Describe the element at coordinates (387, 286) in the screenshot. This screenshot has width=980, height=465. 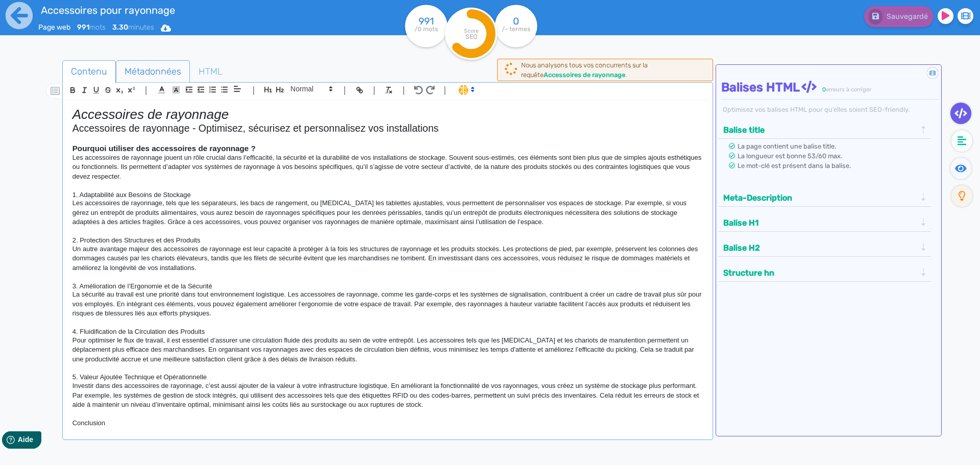
I see `h4: 3. Amélioration de l’Ergonomie et de la Sécurité` at that location.